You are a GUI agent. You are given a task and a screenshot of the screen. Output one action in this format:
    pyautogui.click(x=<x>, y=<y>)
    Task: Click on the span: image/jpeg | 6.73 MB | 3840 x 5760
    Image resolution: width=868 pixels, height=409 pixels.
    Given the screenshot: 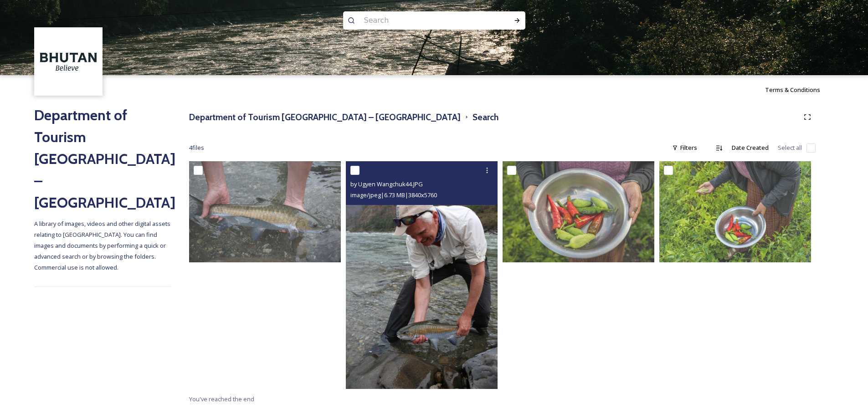 What is the action you would take?
    pyautogui.click(x=394, y=195)
    